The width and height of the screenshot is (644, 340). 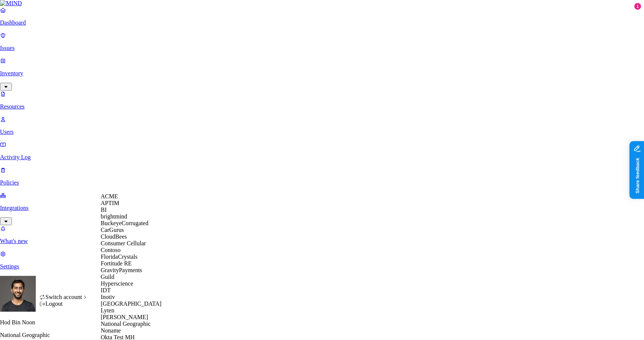 What do you see at coordinates (126, 324) in the screenshot?
I see `span: National Geographic` at bounding box center [126, 324].